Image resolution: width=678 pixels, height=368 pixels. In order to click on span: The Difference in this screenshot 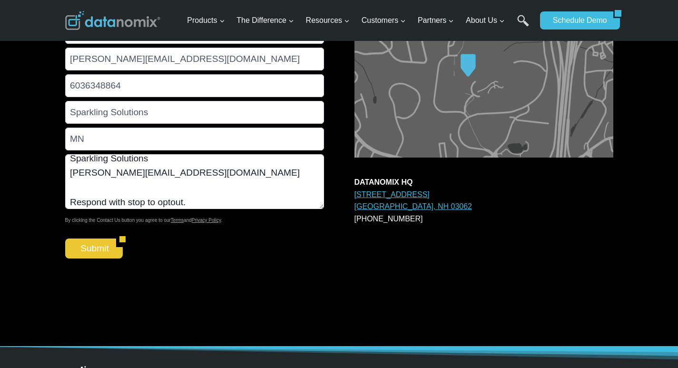, I will do `click(265, 20)`.